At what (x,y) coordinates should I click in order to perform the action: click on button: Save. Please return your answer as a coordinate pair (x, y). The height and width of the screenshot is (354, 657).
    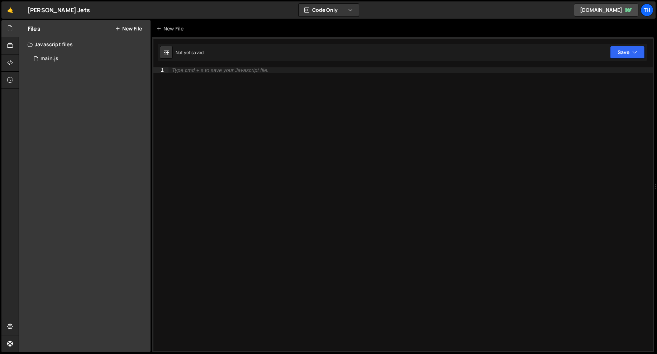
    Looking at the image, I should click on (627, 52).